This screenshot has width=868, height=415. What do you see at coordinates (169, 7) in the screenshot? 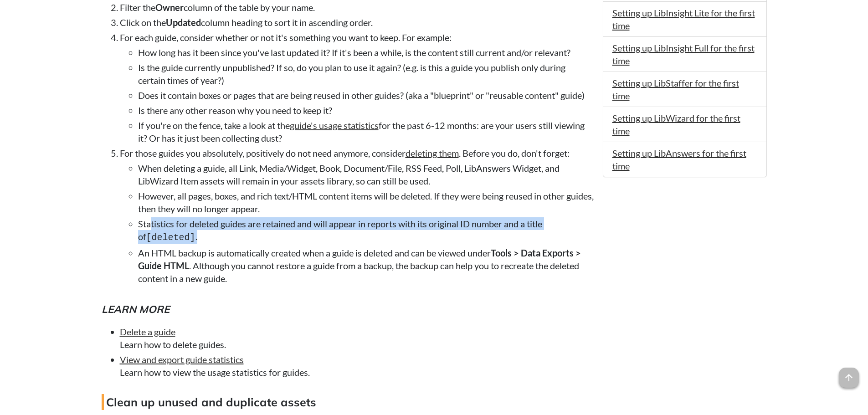
I see `strong: Owner` at bounding box center [169, 7].